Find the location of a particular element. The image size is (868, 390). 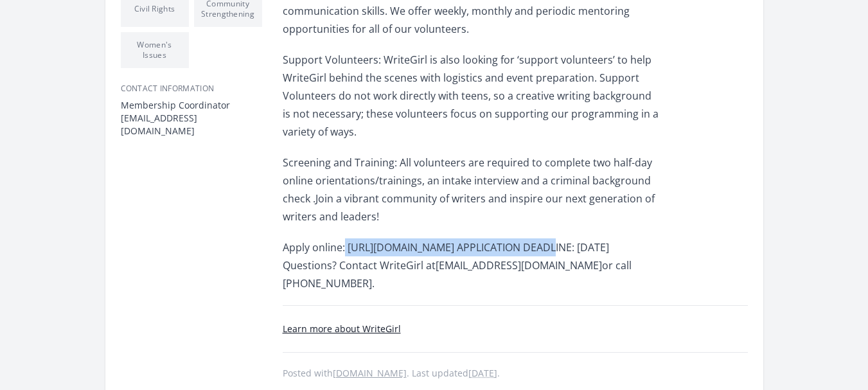

a: Learn more about WriteGirl is located at coordinates (342, 328).